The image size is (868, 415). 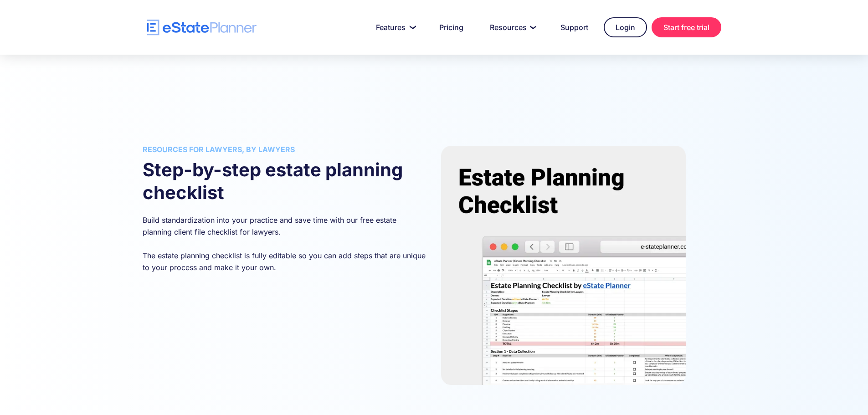 What do you see at coordinates (451, 27) in the screenshot?
I see `a: Pricing` at bounding box center [451, 27].